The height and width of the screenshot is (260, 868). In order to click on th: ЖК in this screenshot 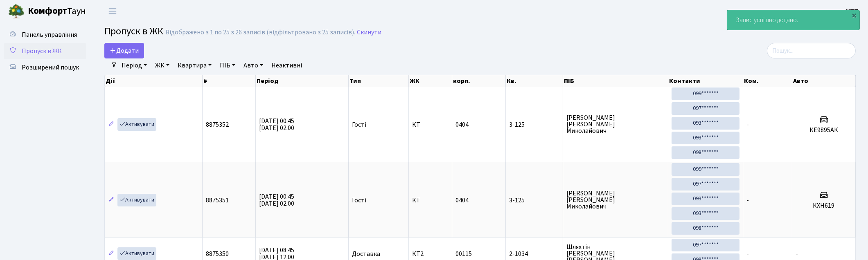, I will do `click(431, 81)`.